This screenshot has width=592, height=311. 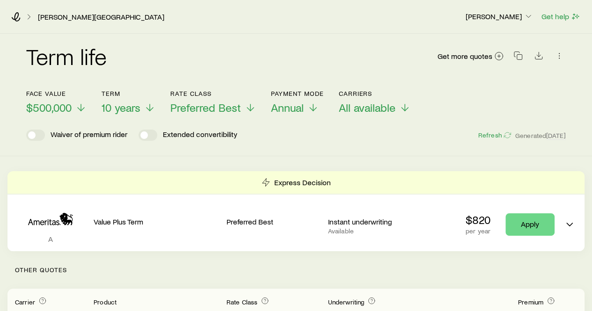 I want to click on span: Carrier, so click(x=25, y=302).